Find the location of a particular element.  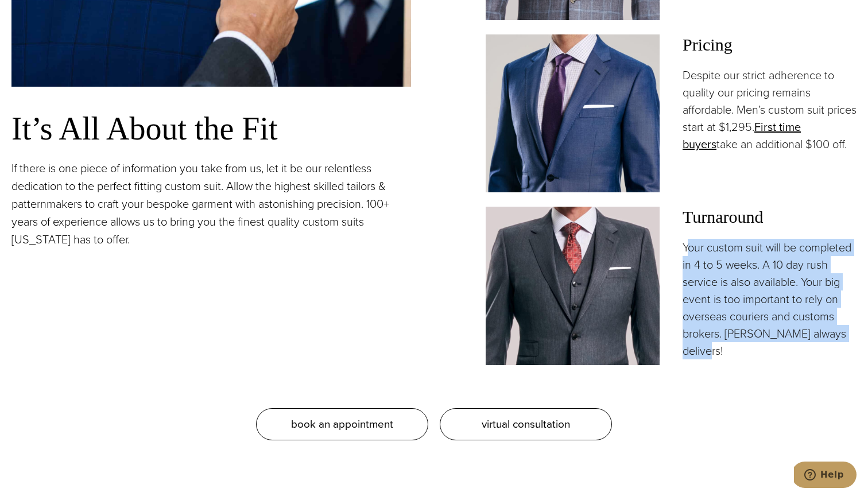

a: virtual consultation is located at coordinates (526, 425).